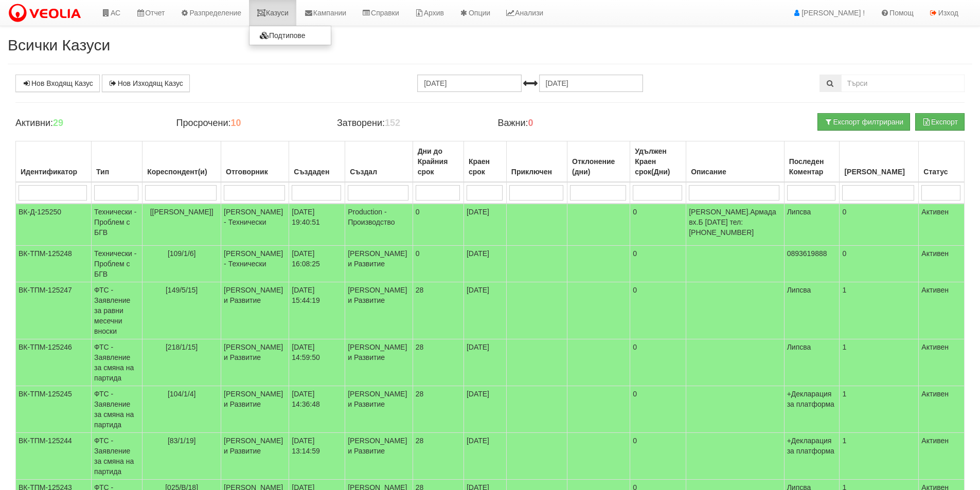 This screenshot has width=980, height=490. Describe the element at coordinates (379, 172) in the screenshot. I see `div: Създал` at that location.